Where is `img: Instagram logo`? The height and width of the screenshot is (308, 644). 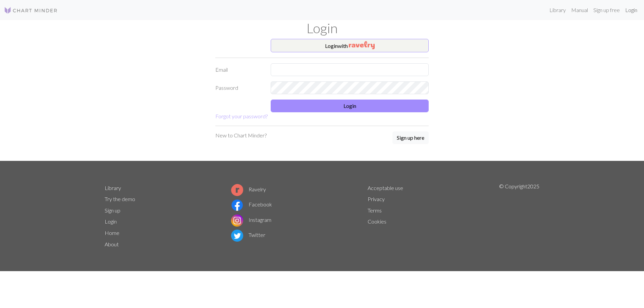 img: Instagram logo is located at coordinates (237, 221).